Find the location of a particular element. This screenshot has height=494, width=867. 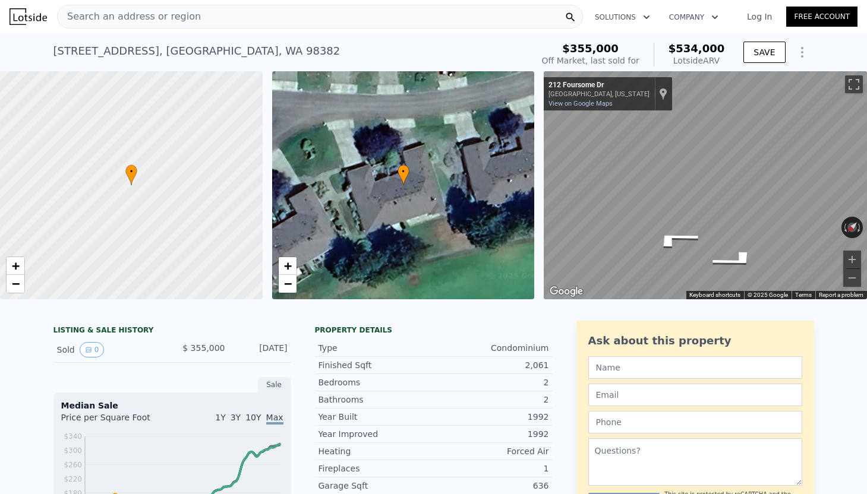

div: Map is located at coordinates (705, 185).